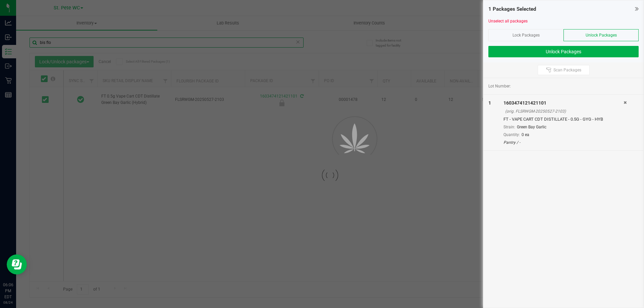 The image size is (644, 308). I want to click on div: (orig. FLSRWGM-20250527-2103), so click(564, 111).